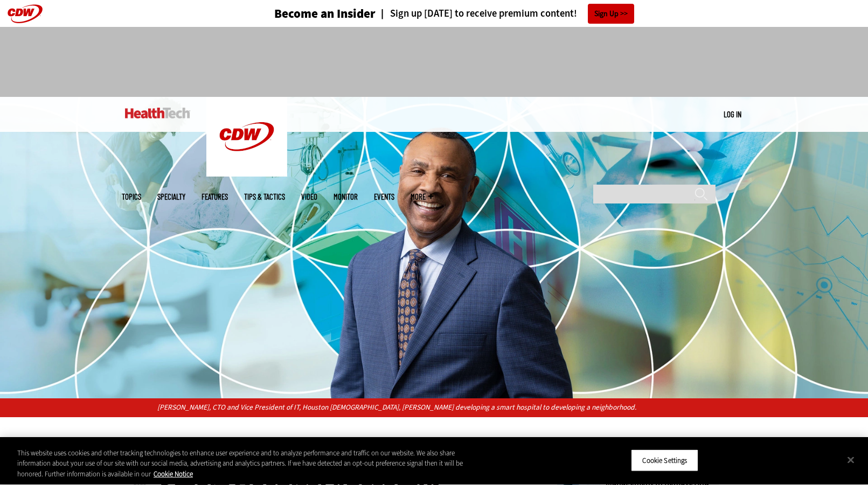 The image size is (868, 485). I want to click on div: User menu, so click(732, 114).